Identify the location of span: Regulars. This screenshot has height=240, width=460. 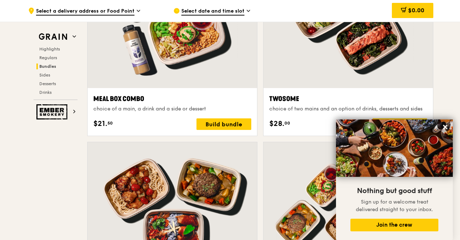
(48, 58).